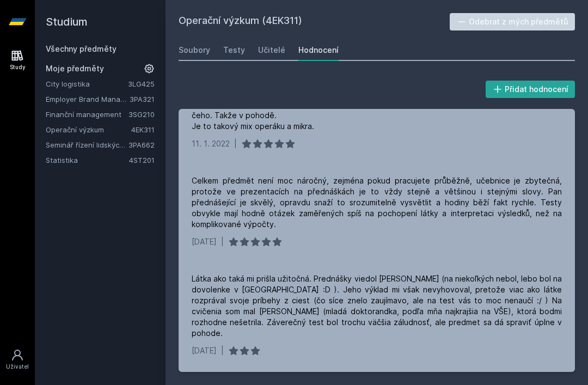 This screenshot has width=588, height=385. Describe the element at coordinates (234, 50) in the screenshot. I see `a: Testy` at that location.